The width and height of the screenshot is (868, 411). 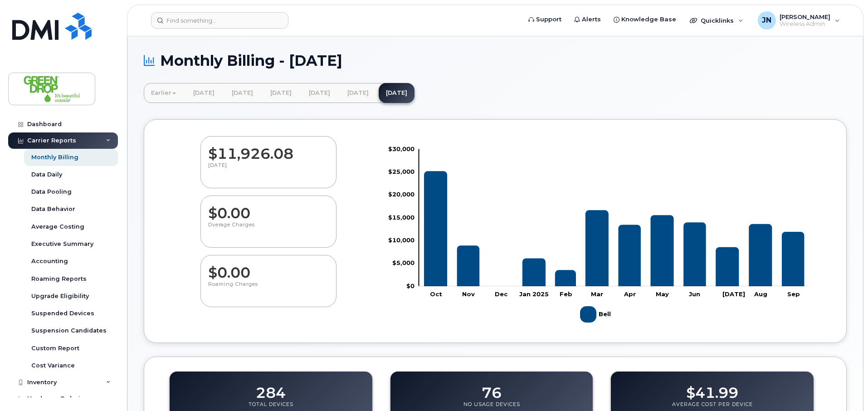 What do you see at coordinates (403, 263) in the screenshot?
I see `tspan: $5,000` at bounding box center [403, 263].